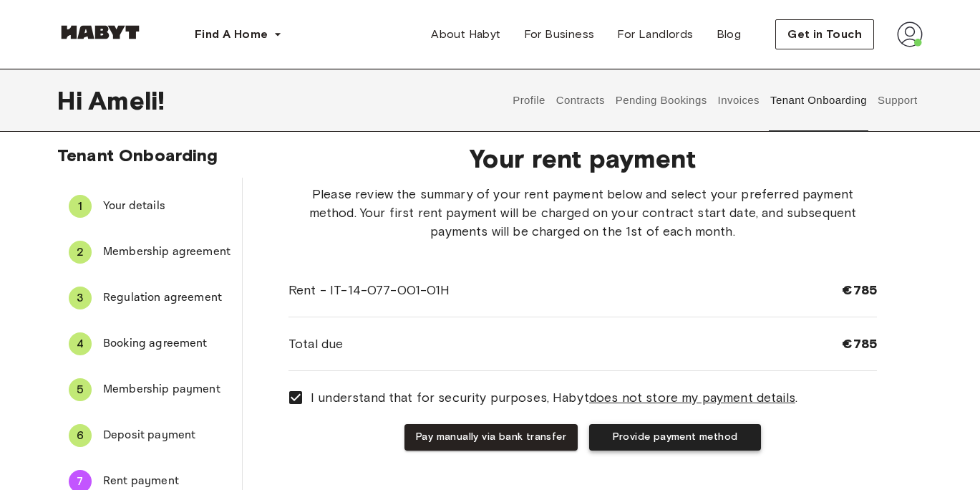  Describe the element at coordinates (80, 252) in the screenshot. I see `div: 2` at that location.